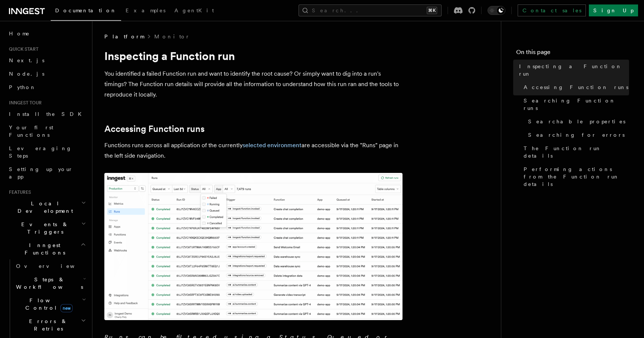 The image size is (644, 338). Describe the element at coordinates (577, 121) in the screenshot. I see `span: Searchable properties` at that location.